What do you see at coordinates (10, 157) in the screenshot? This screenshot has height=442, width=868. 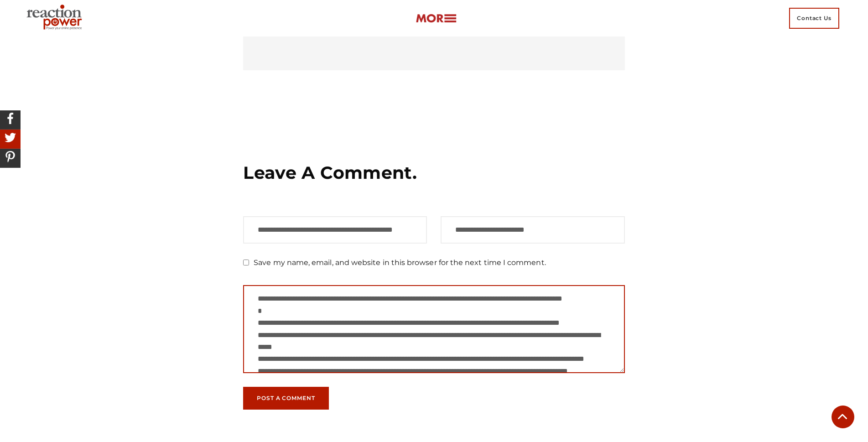 I see `img: Share On Pinterest` at bounding box center [10, 157].